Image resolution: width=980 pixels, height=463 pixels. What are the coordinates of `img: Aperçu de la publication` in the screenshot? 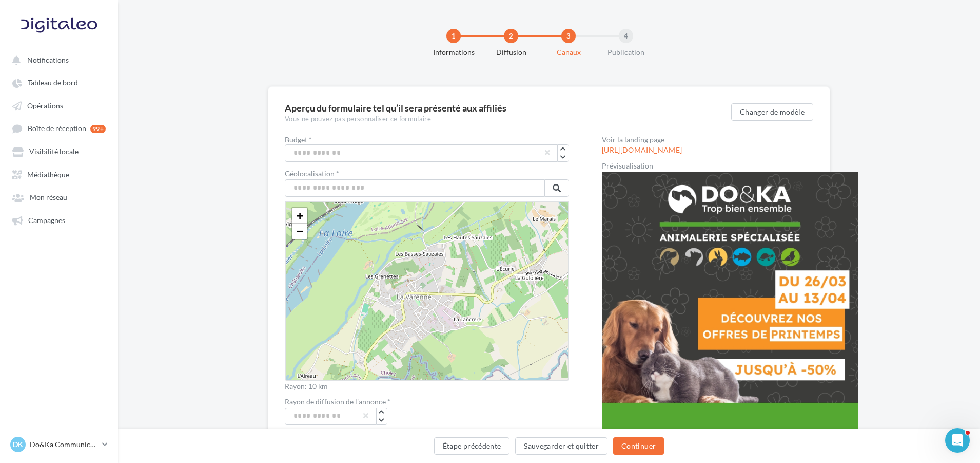 It's located at (730, 300).